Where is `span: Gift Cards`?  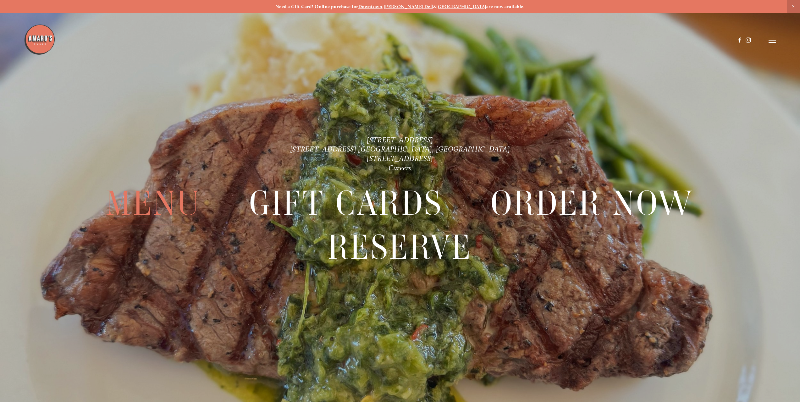
span: Gift Cards is located at coordinates (346, 203).